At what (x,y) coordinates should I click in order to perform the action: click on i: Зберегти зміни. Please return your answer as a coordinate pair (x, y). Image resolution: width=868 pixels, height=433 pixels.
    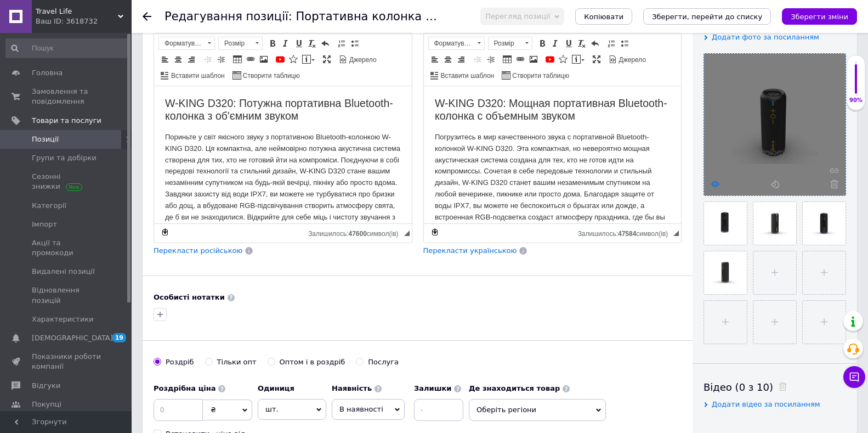
    Looking at the image, I should click on (819, 17).